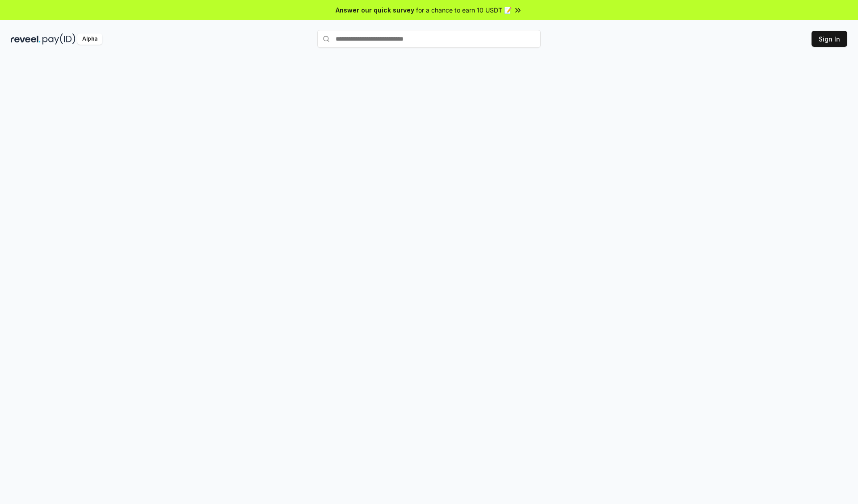 The image size is (858, 504). I want to click on div: Alpha, so click(89, 39).